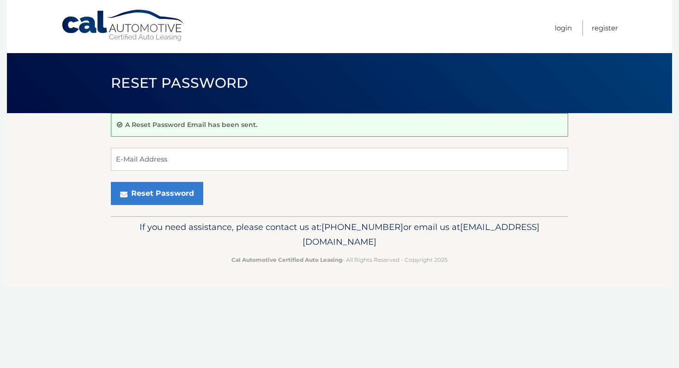 This screenshot has height=368, width=679. What do you see at coordinates (339, 259) in the screenshot?
I see `p: - All Rights Reserved - Copyright 2025` at bounding box center [339, 259].